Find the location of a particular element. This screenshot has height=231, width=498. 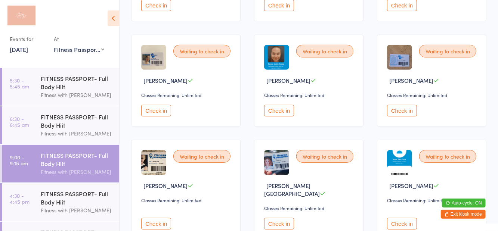

img: Fitness with Zoe is located at coordinates (21, 15).